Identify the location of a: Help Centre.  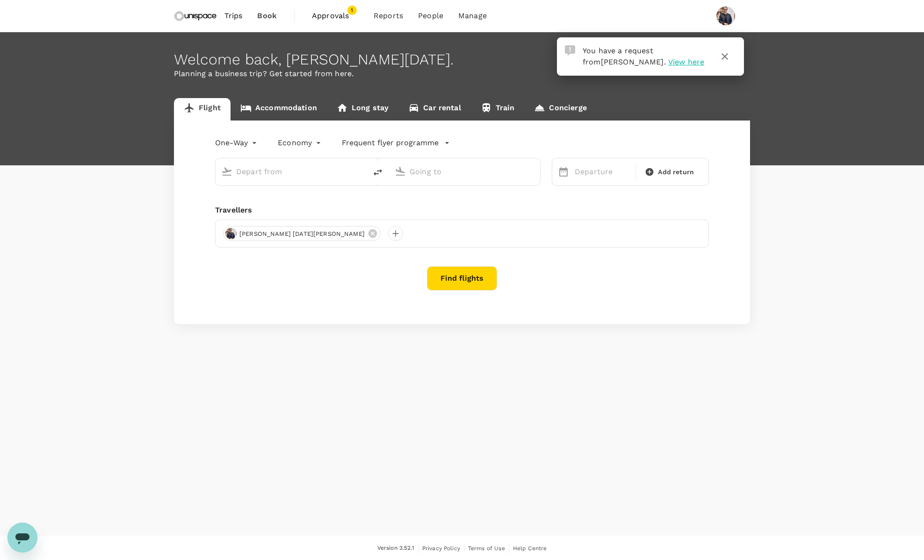
(530, 549).